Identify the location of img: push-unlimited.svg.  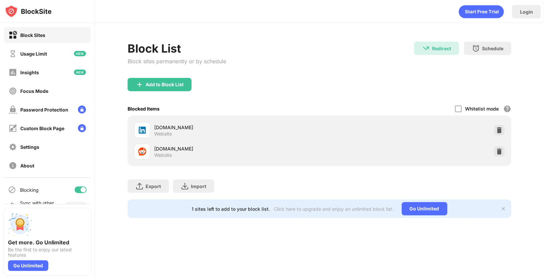
(20, 224).